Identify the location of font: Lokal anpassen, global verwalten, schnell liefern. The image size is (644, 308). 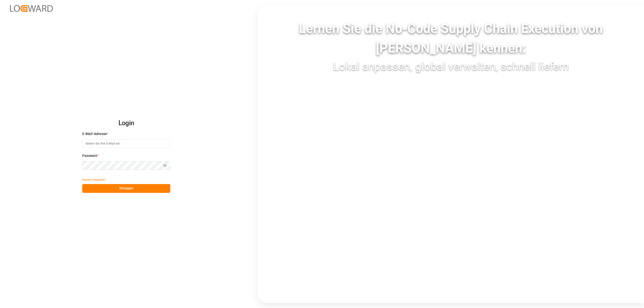
(451, 66).